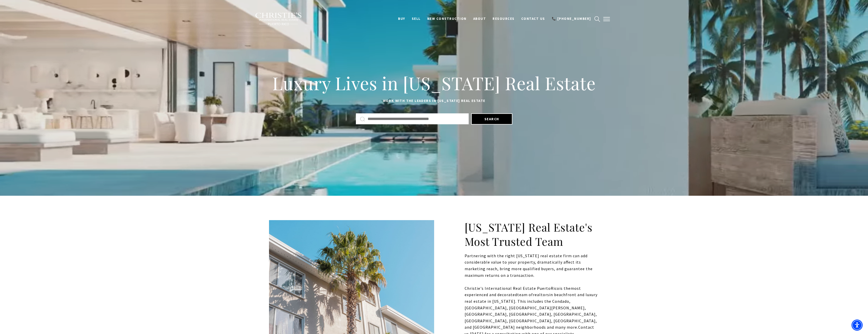  What do you see at coordinates (480, 19) in the screenshot?
I see `a: About` at bounding box center [480, 19].